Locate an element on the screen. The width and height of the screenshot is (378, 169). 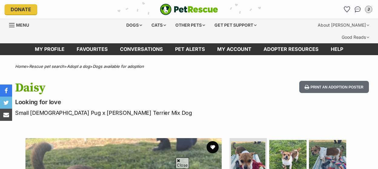
a: Dogs available for adoption is located at coordinates (118, 66).